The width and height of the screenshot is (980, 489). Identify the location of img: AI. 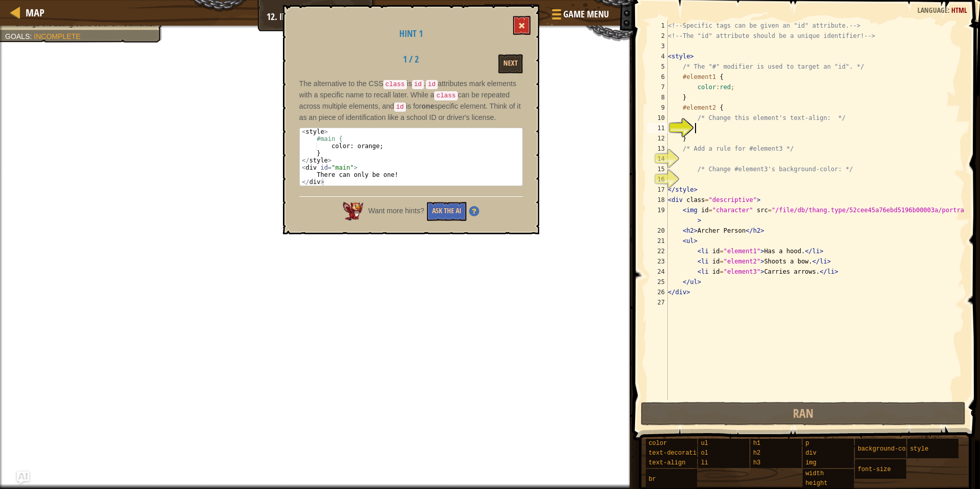
(354, 211).